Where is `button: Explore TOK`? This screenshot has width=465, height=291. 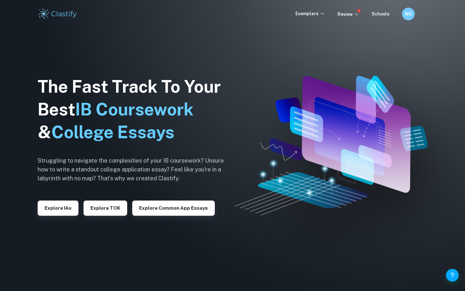 button: Explore TOK is located at coordinates (105, 208).